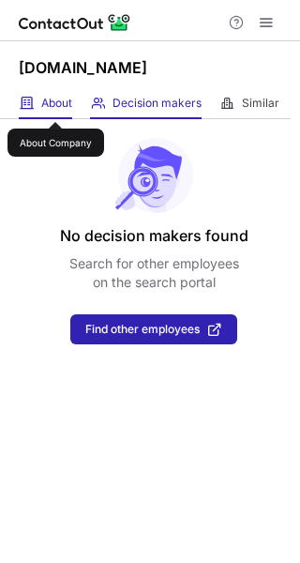 This screenshot has width=300, height=563. I want to click on span: Decision makers, so click(157, 103).